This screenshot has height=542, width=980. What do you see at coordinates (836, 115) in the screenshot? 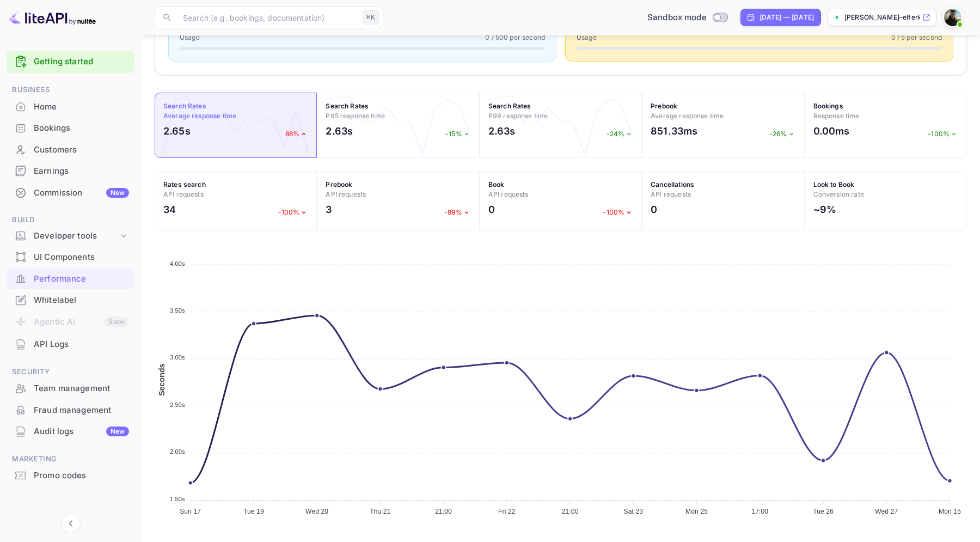
I see `span: Response time` at bounding box center [836, 115].